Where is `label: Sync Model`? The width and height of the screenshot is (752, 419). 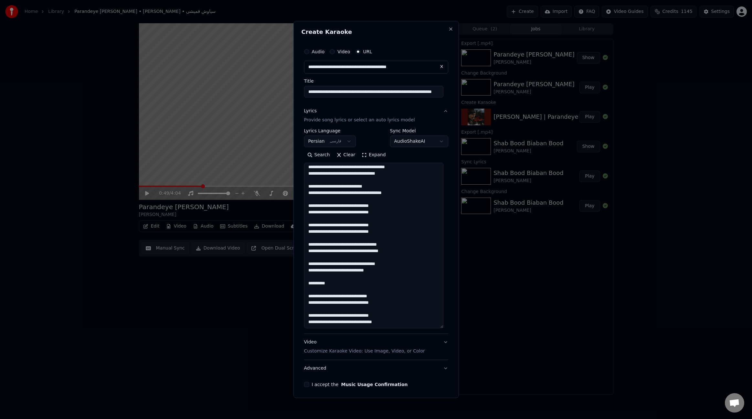
label: Sync Model is located at coordinates (419, 131).